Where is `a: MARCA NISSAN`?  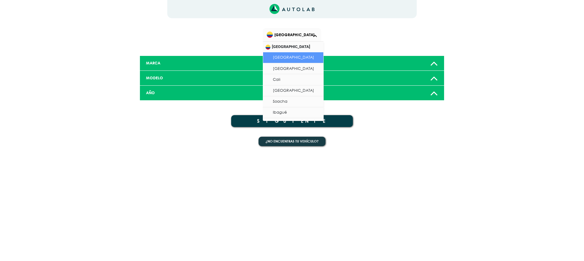
a: MARCA NISSAN is located at coordinates (292, 63).